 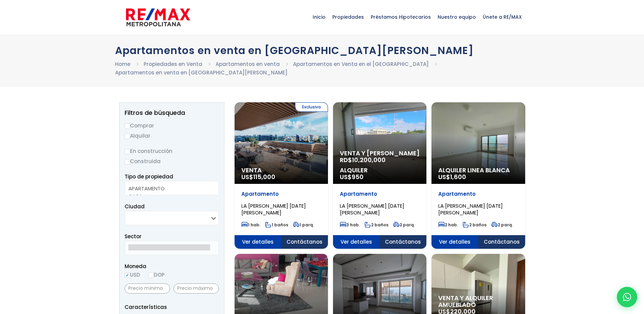 What do you see at coordinates (478, 170) in the screenshot?
I see `span: Alquiler Linea Blanca` at bounding box center [478, 170].